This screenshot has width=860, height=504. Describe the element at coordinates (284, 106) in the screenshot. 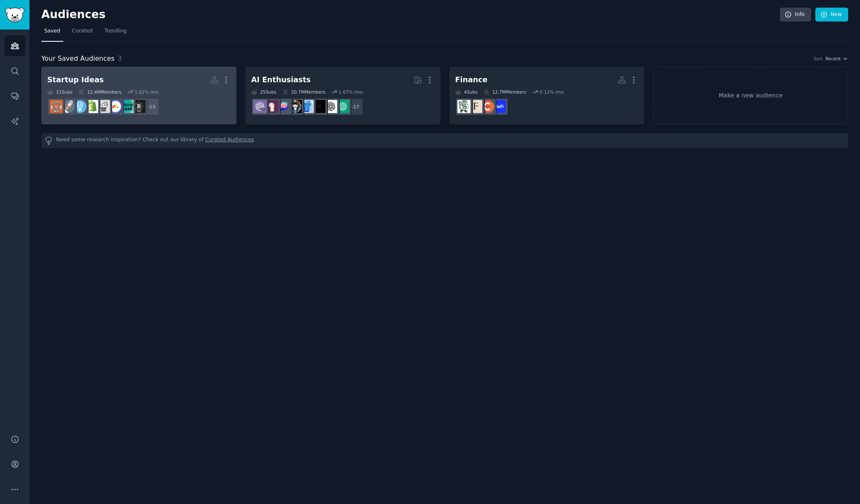

I see `img: ChatGPTPromptGenius` at that location.